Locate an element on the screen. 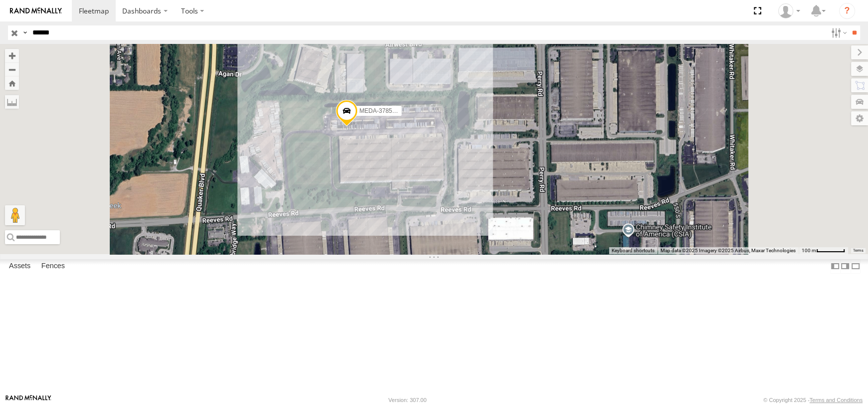 The image size is (868, 405). label: Map Settings is located at coordinates (860, 118).